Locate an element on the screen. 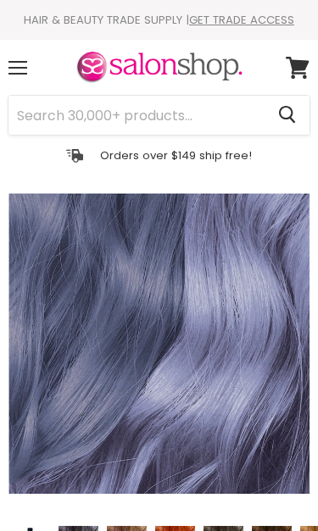  a: GET TRADE ACCESS is located at coordinates (241, 19).